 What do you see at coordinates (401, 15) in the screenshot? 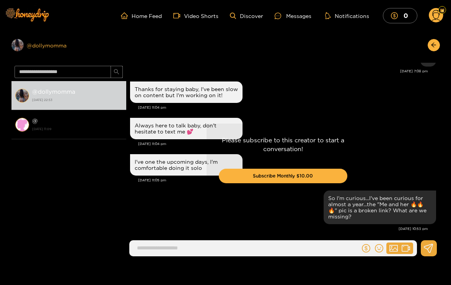
I see `button: 0` at bounding box center [401, 15].